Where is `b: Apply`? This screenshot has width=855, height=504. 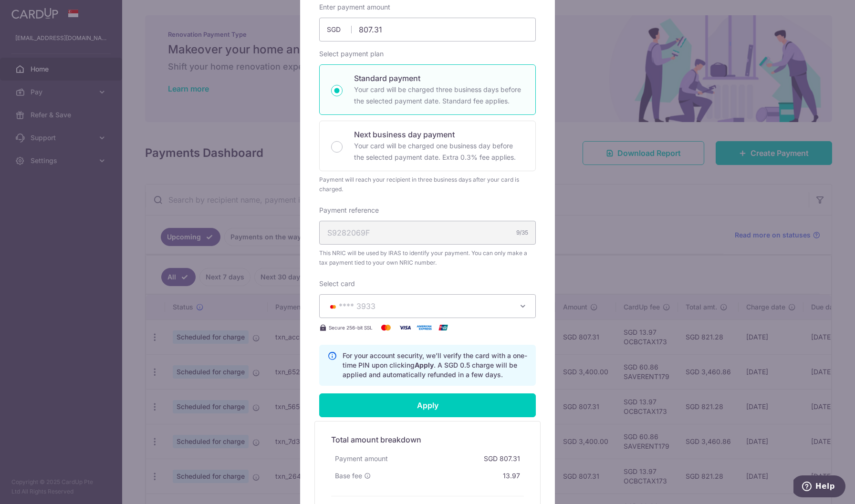
b: Apply is located at coordinates (424, 365).